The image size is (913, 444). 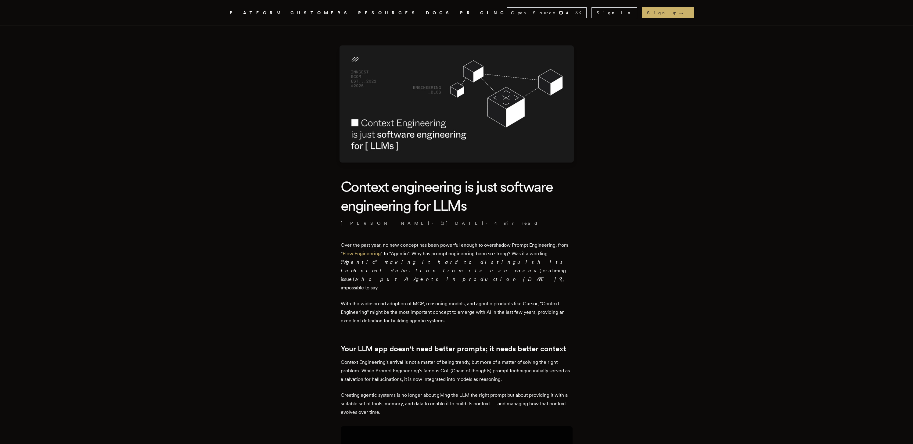 What do you see at coordinates (457, 104) in the screenshot?
I see `img: Featured image for Context engineering is just software engineering for LLMs blog post` at bounding box center [457, 104].